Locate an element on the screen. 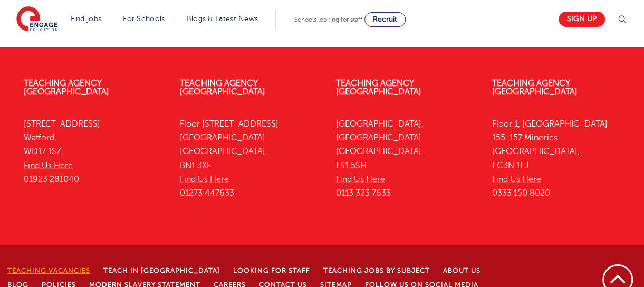  span: Recruit is located at coordinates (385, 19).